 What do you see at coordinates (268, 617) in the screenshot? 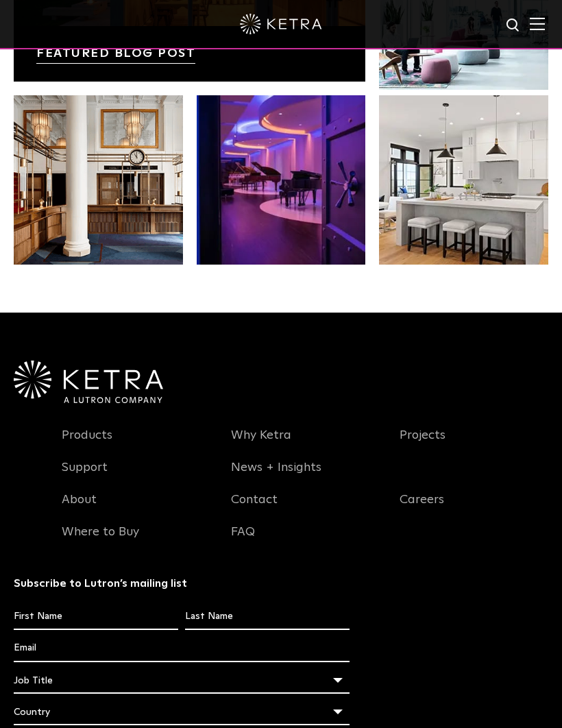
I see `input: Last Name` at bounding box center [268, 617].